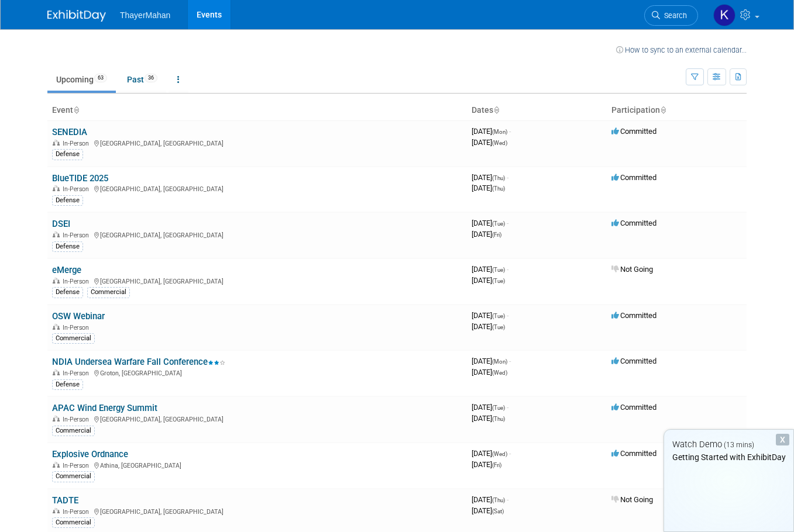 The width and height of the screenshot is (794, 532). Describe the element at coordinates (145, 15) in the screenshot. I see `span: ThayerMahan` at that location.